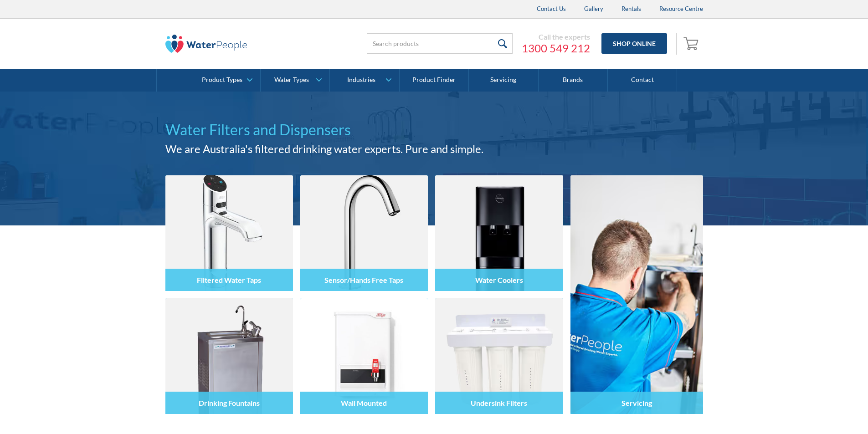 The height and width of the screenshot is (434, 868). Describe the element at coordinates (499, 233) in the screenshot. I see `img: Water Coolers` at that location.